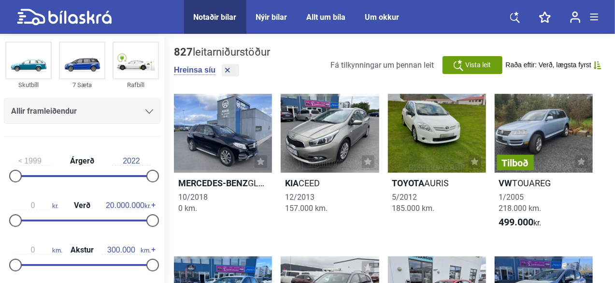 The width and height of the screenshot is (615, 283). Describe the element at coordinates (215, 17) in the screenshot. I see `div: Notaðir bílar` at that location.